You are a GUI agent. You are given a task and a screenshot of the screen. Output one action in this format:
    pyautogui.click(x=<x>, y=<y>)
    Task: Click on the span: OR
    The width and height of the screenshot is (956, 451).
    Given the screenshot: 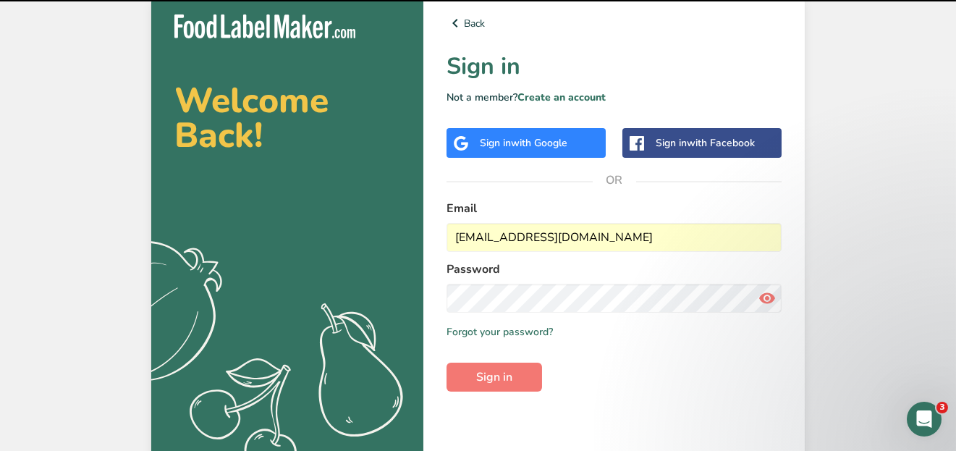 What is the action you would take?
    pyautogui.click(x=615, y=180)
    